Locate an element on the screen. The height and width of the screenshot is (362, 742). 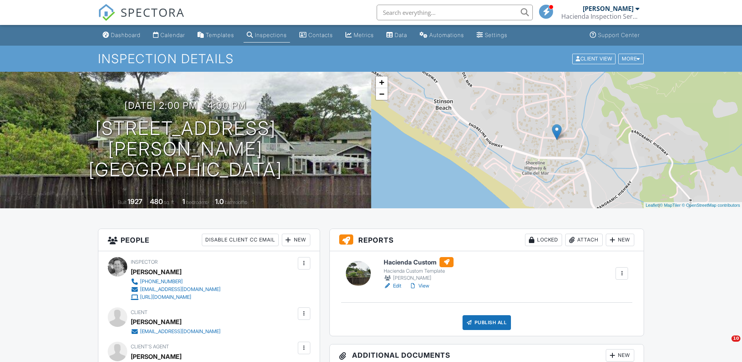
h6: Hacienda Custom is located at coordinates (419, 262).